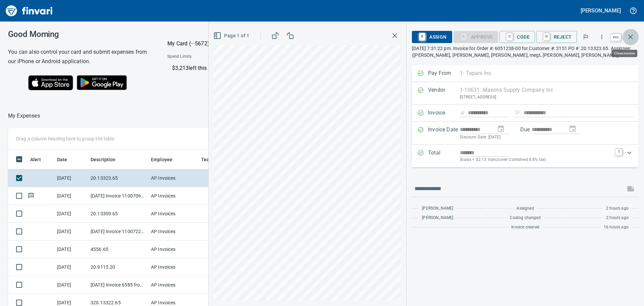 The image size is (644, 306). Describe the element at coordinates (29, 11) in the screenshot. I see `a: Finvari` at that location.